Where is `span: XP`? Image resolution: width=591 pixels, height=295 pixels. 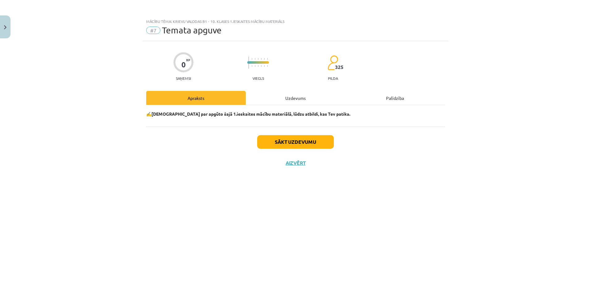 span: XP is located at coordinates (188, 60).